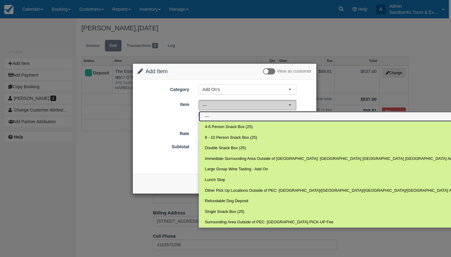 The height and width of the screenshot is (257, 451). Describe the element at coordinates (247, 90) in the screenshot. I see `button: Add On's` at that location.